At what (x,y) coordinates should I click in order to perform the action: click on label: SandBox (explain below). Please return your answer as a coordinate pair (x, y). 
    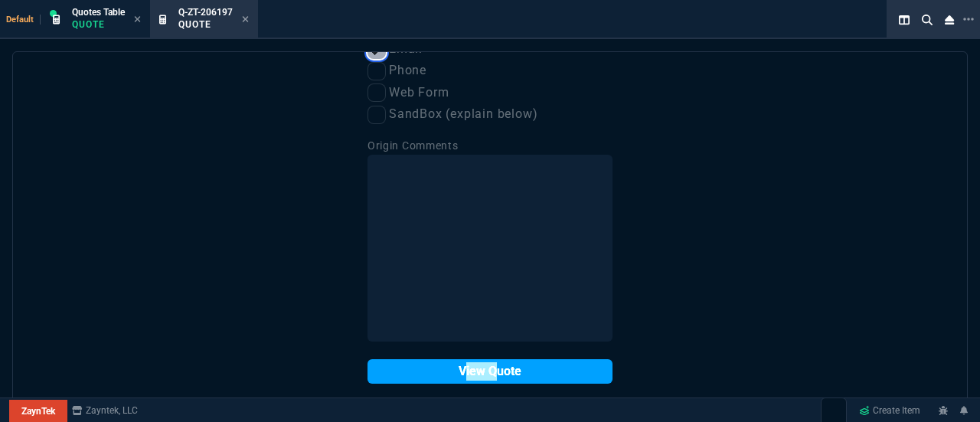
    Looking at the image, I should click on (490, 115).